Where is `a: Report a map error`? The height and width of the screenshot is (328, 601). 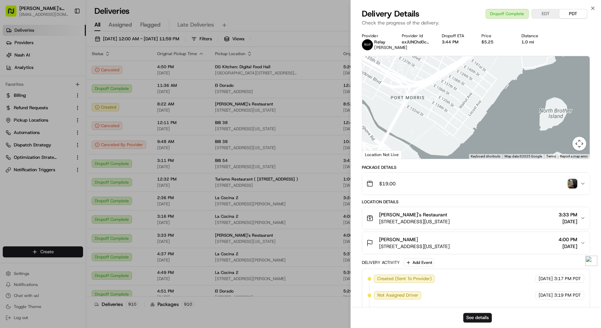 a: Report a map error is located at coordinates (573, 156).